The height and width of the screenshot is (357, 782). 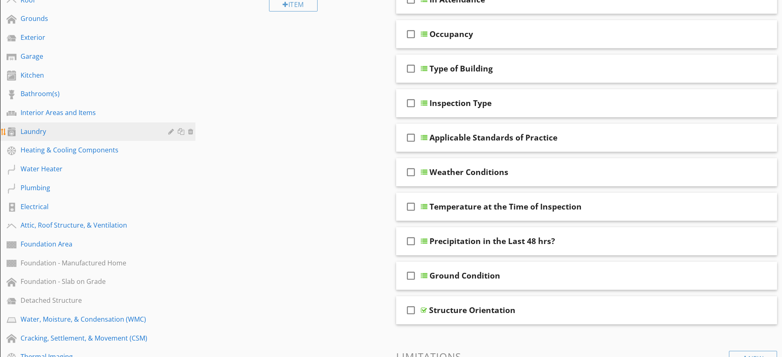 What do you see at coordinates (88, 37) in the screenshot?
I see `div: Exterior` at bounding box center [88, 37].